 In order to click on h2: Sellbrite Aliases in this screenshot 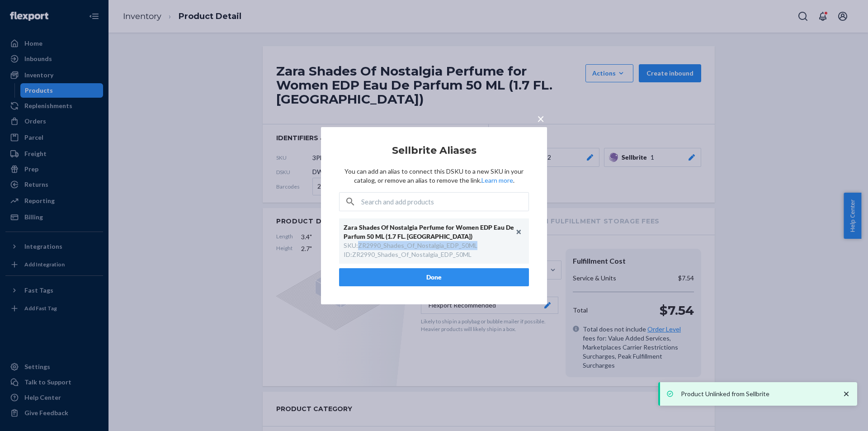, I will do `click(434, 150)`.